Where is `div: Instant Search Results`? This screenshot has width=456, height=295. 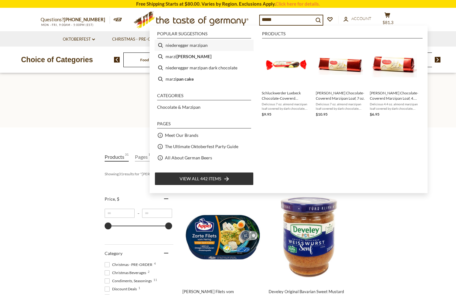 div: Instant Search Results is located at coordinates (288, 109).